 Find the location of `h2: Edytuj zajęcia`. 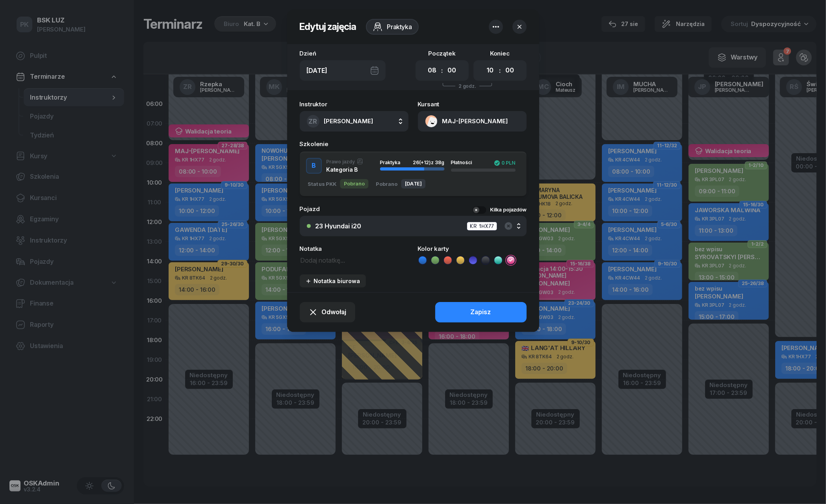

h2: Edytuj zajęcia is located at coordinates (328, 27).